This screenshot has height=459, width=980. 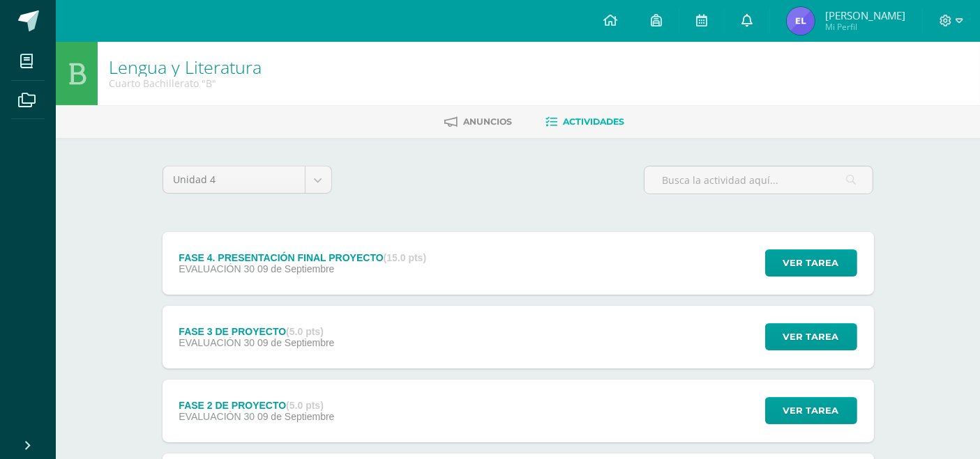 What do you see at coordinates (256, 332) in the screenshot?
I see `div: FASE 3 DE PROYECTO` at bounding box center [256, 332].